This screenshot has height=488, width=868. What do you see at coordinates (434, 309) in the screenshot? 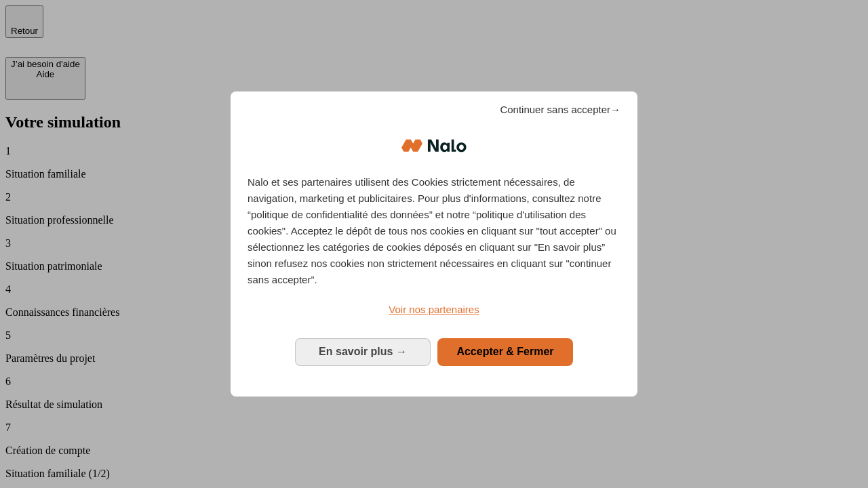
I see `a: Voir nos partenaires` at bounding box center [434, 309].